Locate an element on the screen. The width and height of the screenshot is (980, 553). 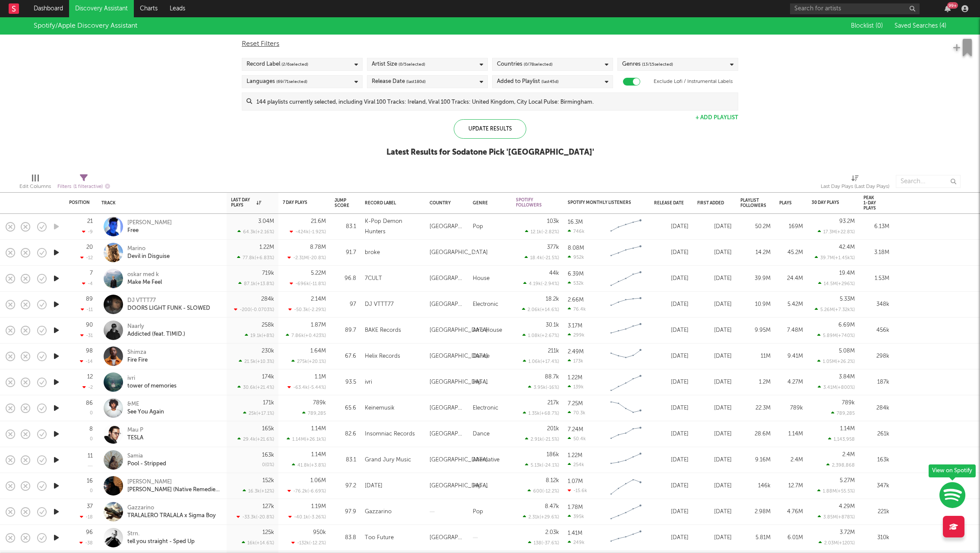
div: 1.64M is located at coordinates (318, 351).